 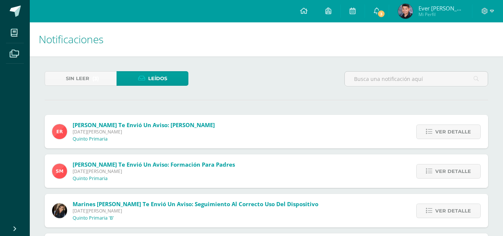 What do you see at coordinates (405, 11) in the screenshot?
I see `img: e5c88d16d090fc1b29a4132ac0d49362.png` at bounding box center [405, 11].